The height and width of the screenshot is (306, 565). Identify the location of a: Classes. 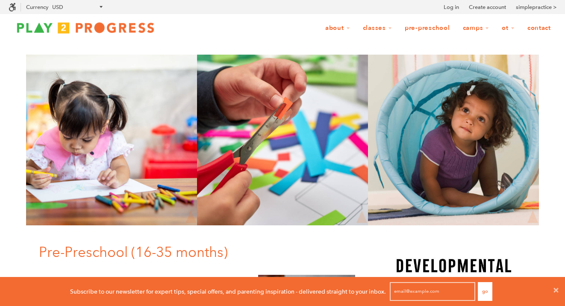
(377, 28).